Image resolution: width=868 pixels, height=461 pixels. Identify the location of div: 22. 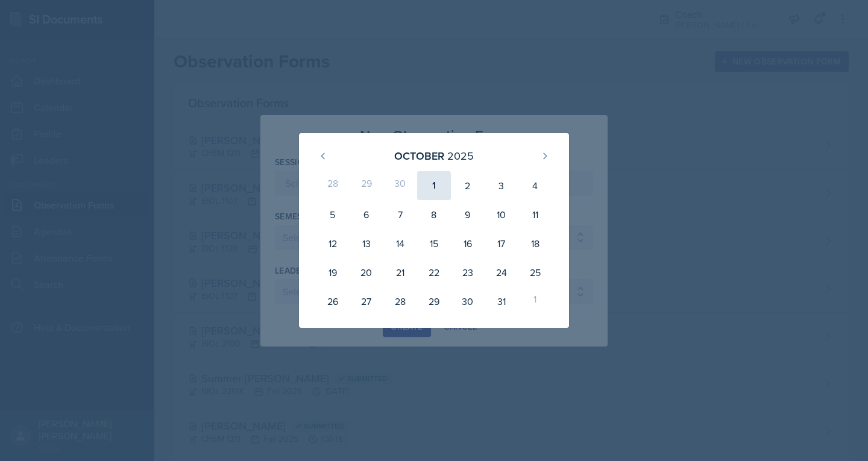
(434, 273).